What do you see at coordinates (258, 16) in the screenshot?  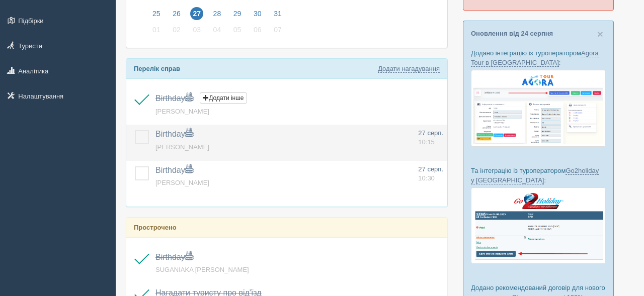 I see `a: 30` at bounding box center [258, 16].